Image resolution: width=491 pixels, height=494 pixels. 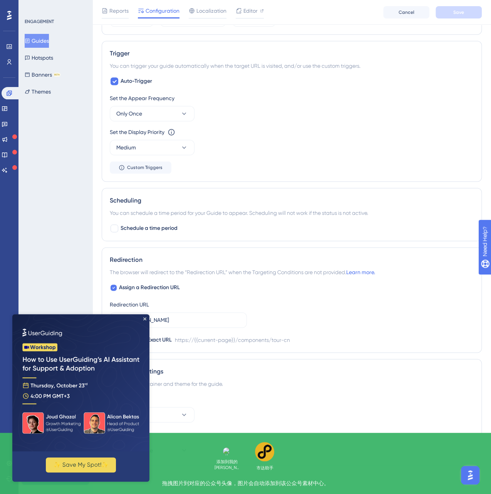 I want to click on div: Trigger, so click(x=292, y=54).